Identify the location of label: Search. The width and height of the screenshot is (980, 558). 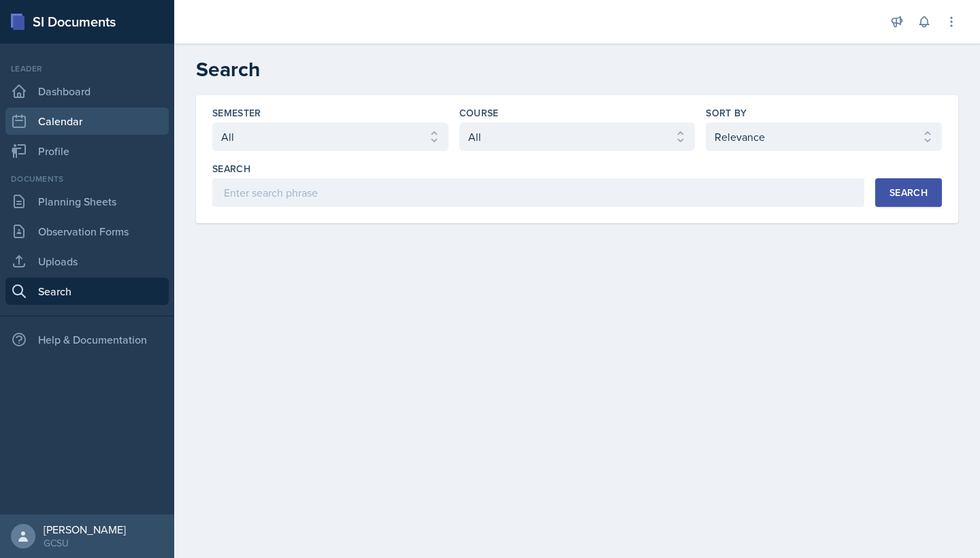
(231, 169).